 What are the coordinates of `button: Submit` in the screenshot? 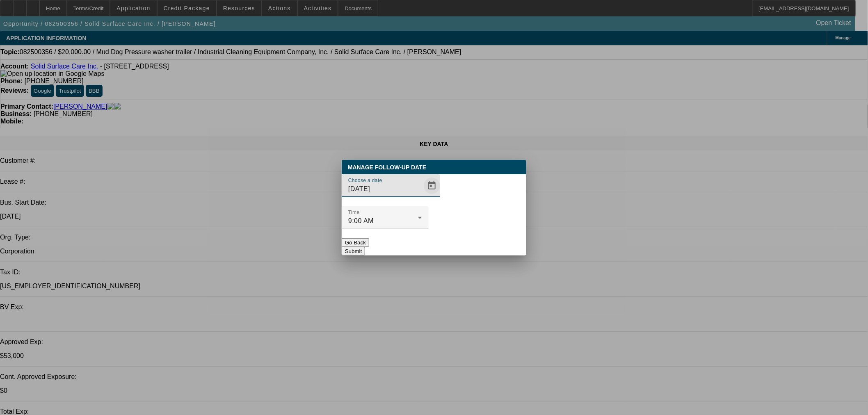 It's located at (353, 251).